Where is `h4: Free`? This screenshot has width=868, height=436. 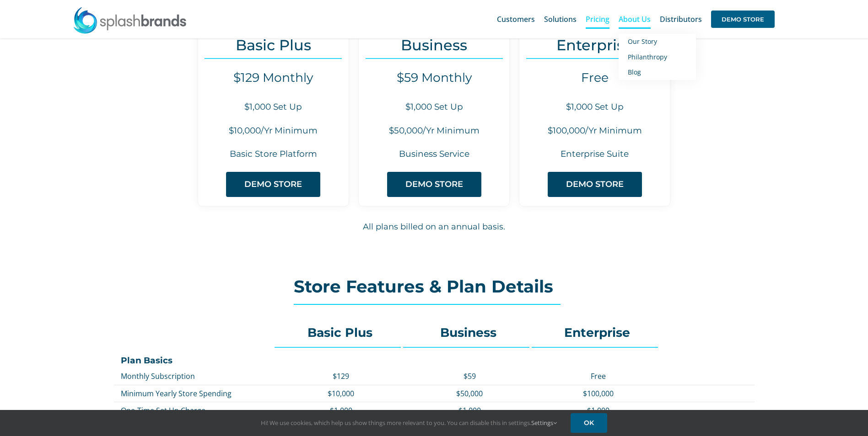
h4: Free is located at coordinates (595, 78).